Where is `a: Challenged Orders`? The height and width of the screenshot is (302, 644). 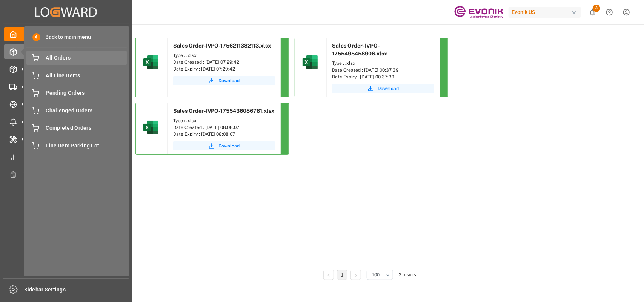
a: Challenged Orders is located at coordinates (77, 110).